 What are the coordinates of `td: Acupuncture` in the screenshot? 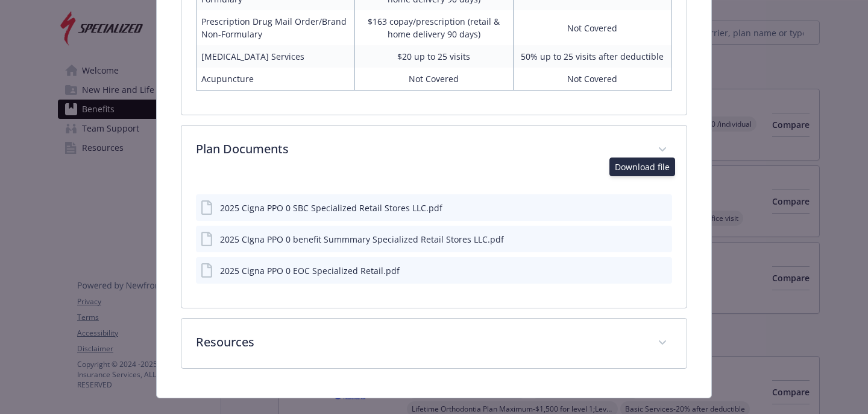 It's located at (276, 79).